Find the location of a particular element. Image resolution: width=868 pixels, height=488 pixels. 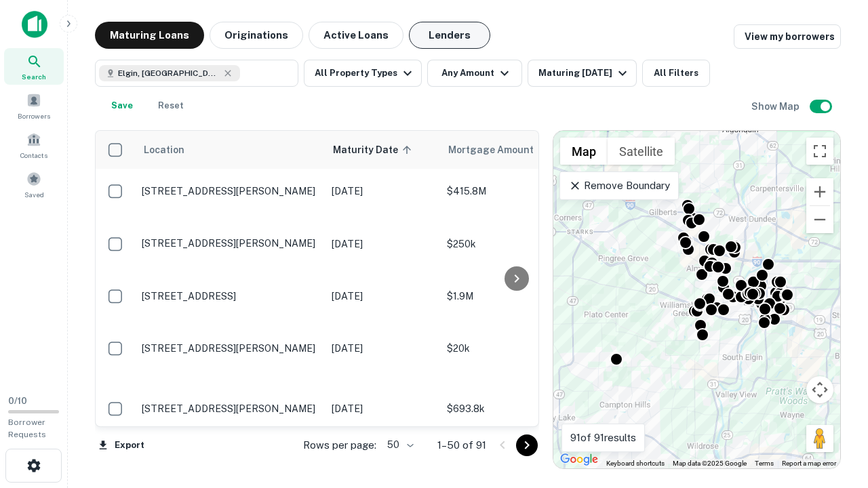

button: Show street map is located at coordinates (584, 151).